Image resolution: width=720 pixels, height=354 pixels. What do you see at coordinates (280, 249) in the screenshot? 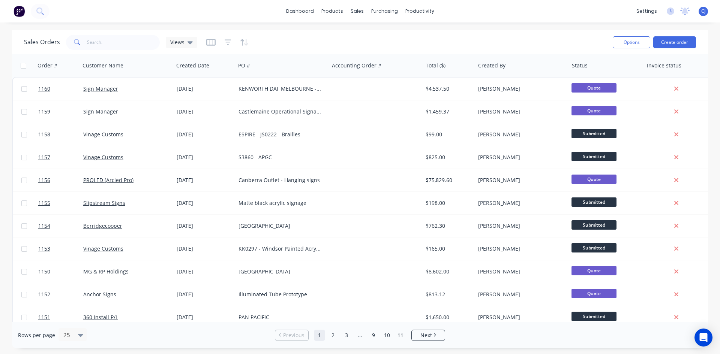
I see `div: KK0297 - Windsor Painted Acrylic` at bounding box center [280, 249].